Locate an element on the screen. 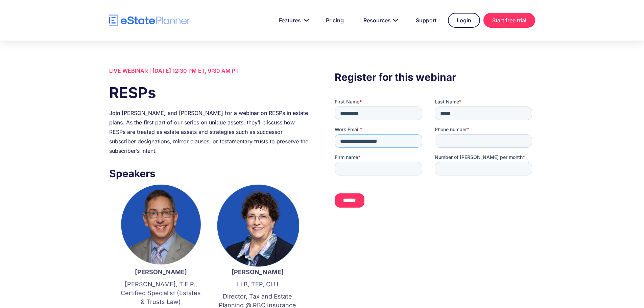 This screenshot has width=644, height=308. a: Resources is located at coordinates (379, 20).